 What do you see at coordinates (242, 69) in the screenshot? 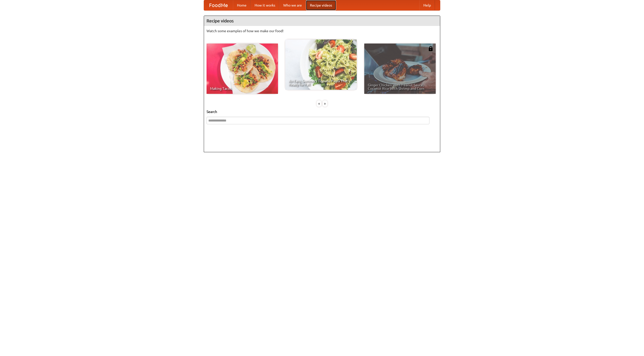
I see `a: Making Tacos` at bounding box center [242, 69].